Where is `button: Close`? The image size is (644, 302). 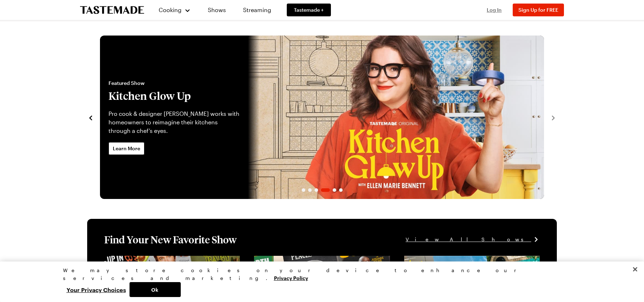 button: Close is located at coordinates (635, 269).